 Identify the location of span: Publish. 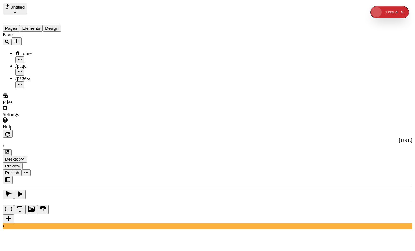
(12, 173).